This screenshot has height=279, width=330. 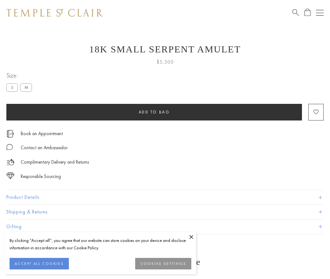 I want to click on div: Contact an Ambassador, so click(x=44, y=147).